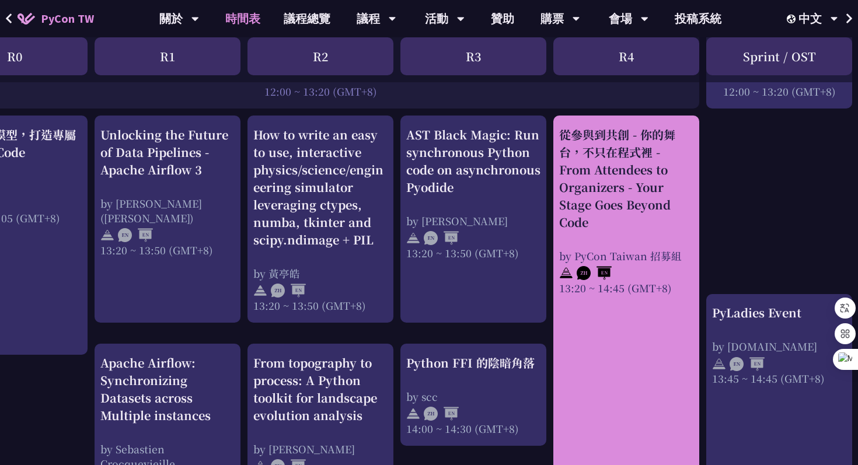 This screenshot has width=858, height=465. I want to click on div: R2, so click(320, 56).